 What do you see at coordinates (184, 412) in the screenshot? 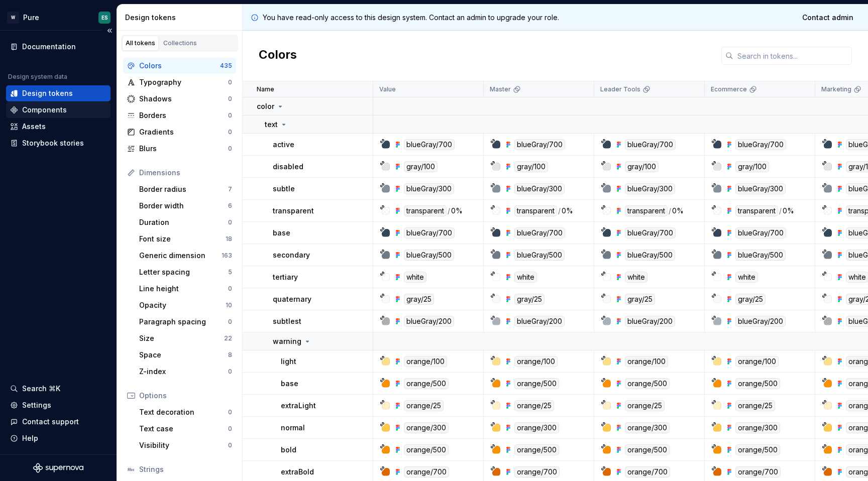
I see `div: Text decoration` at bounding box center [184, 412].